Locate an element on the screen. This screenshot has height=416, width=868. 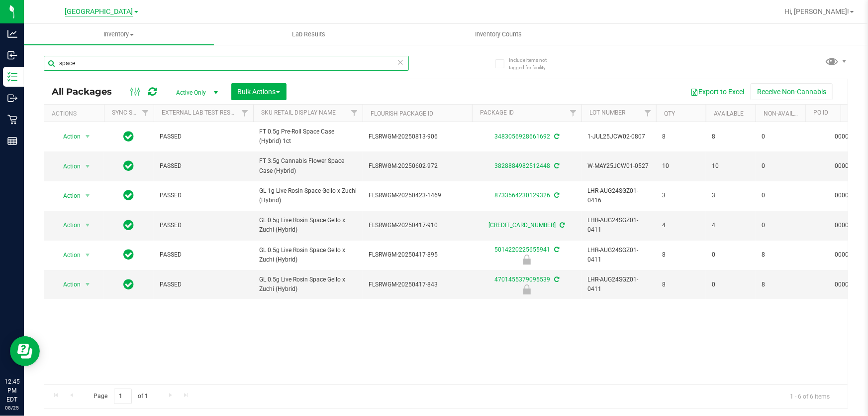
span: FLSRWGM-20250417-910 is located at coordinates (417, 225).